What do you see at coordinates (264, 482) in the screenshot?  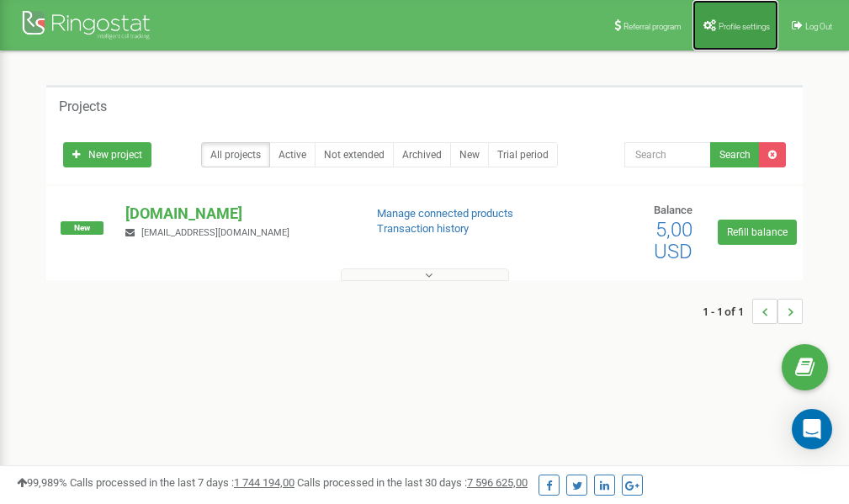 I see `u: 1 744 194,00` at bounding box center [264, 482].